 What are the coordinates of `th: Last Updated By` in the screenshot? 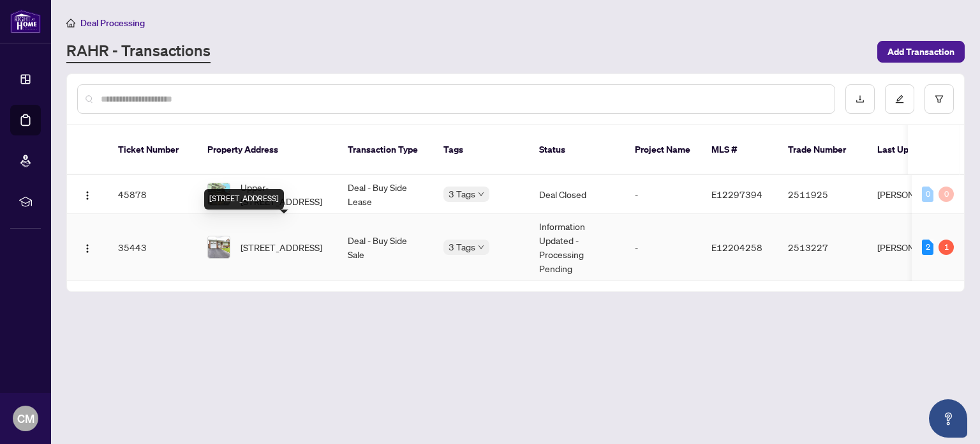 It's located at (915, 150).